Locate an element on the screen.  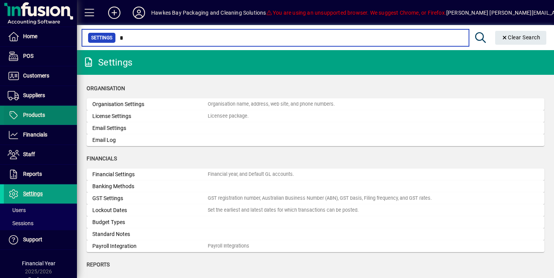
div: Email Settings is located at coordinates (150, 128).